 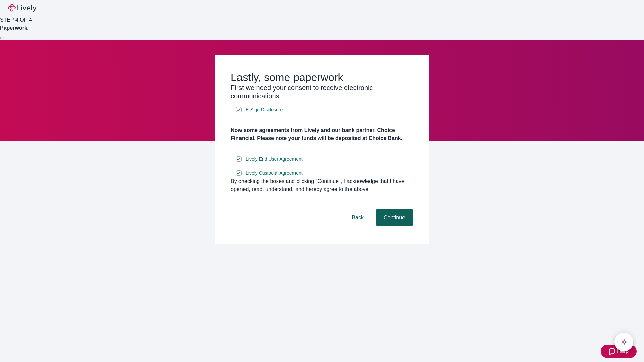 I want to click on svg: Zendesk support icon, so click(x=613, y=351).